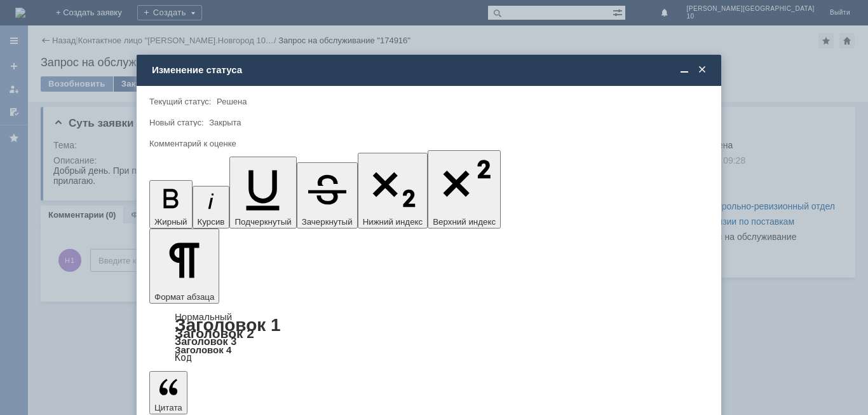 The height and width of the screenshot is (415, 868). Describe the element at coordinates (184, 266) in the screenshot. I see `button: Формат абзаца` at that location.